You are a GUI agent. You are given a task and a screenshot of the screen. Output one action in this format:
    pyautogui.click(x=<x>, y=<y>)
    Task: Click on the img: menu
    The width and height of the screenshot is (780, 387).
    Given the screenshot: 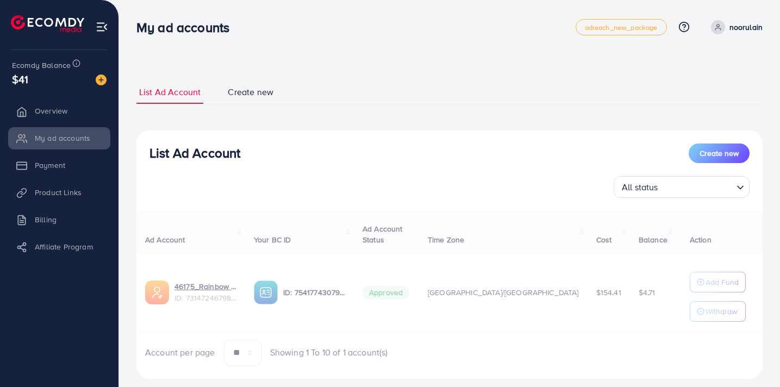 What is the action you would take?
    pyautogui.click(x=102, y=27)
    